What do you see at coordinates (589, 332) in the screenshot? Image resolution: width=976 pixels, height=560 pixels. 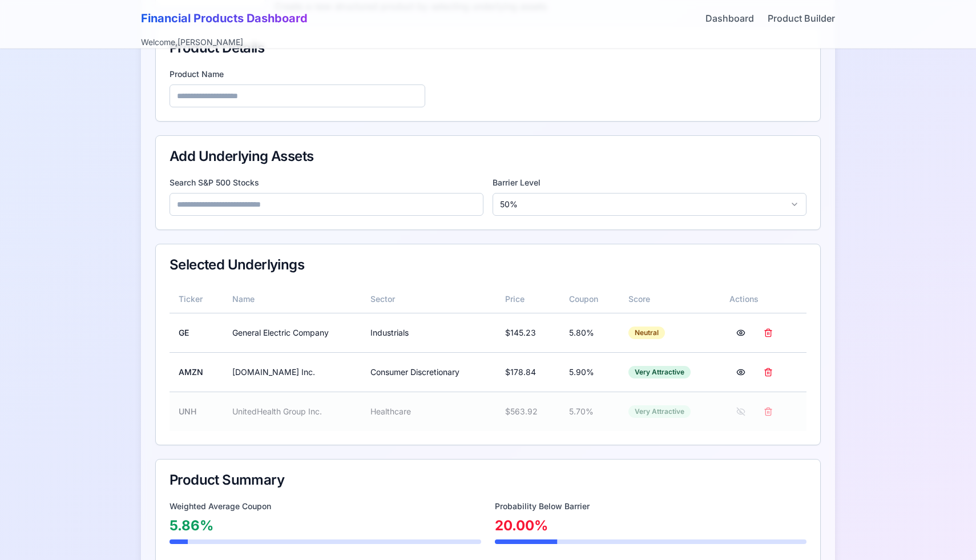 I see `td: 5.80 %` at bounding box center [589, 332].